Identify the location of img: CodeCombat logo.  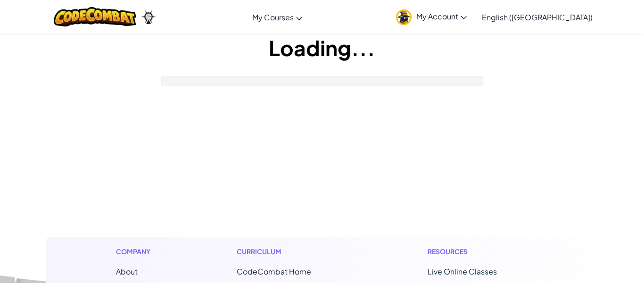
(95, 17).